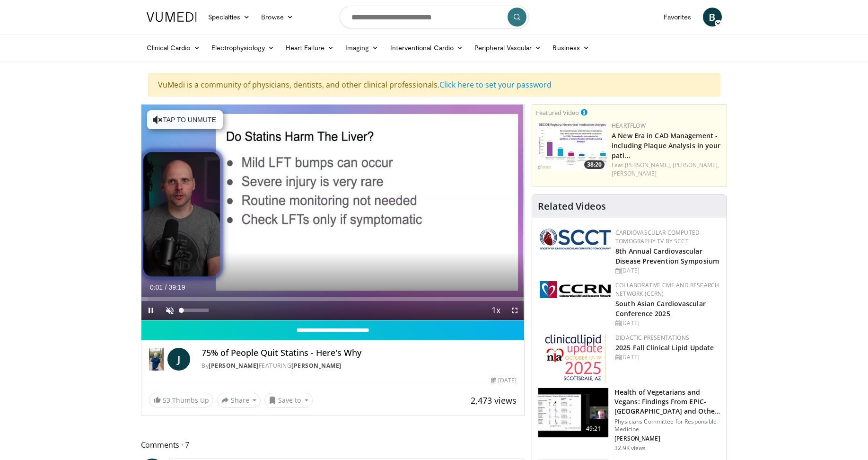  I want to click on span: 39:19, so click(176, 287).